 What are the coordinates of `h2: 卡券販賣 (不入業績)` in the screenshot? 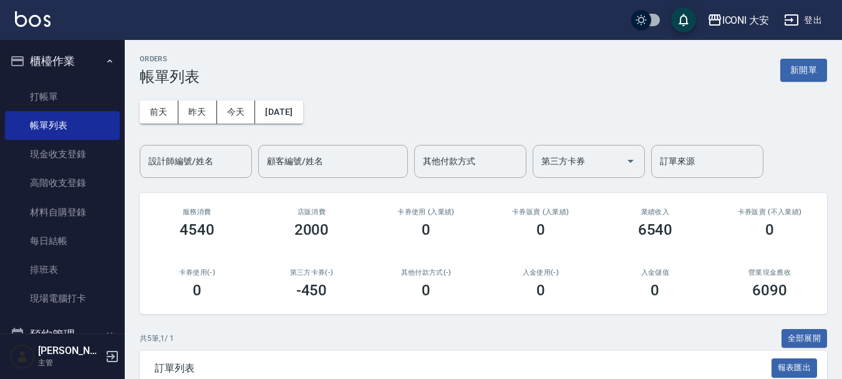 It's located at (770, 212).